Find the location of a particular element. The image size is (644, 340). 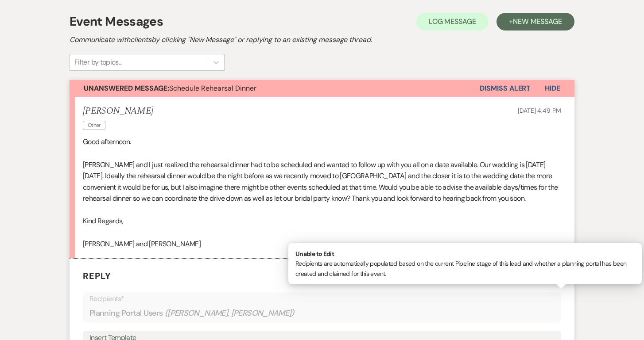

p: Kind Regards, is located at coordinates (322, 221).